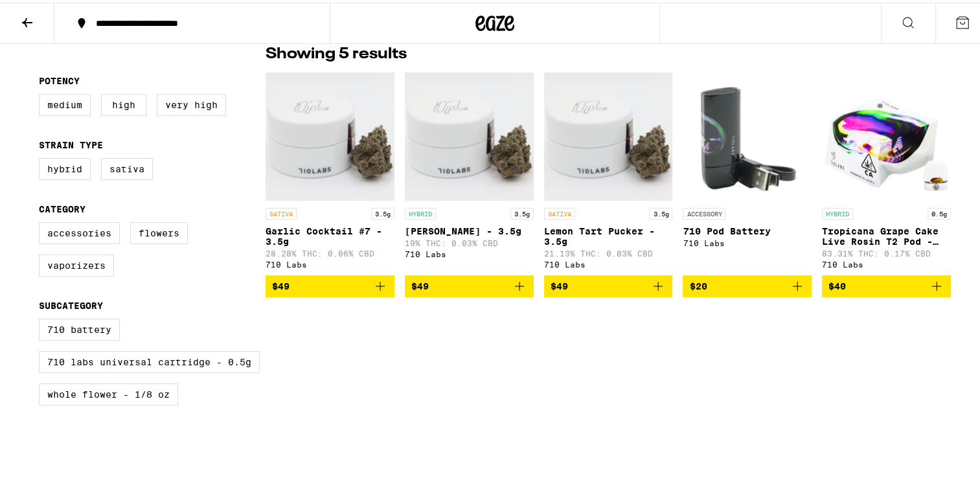 This screenshot has height=478, width=980. What do you see at coordinates (330, 134) in the screenshot?
I see `img: 710 Labs - Garlic Cocktail #7 - 3.5g` at bounding box center [330, 134].